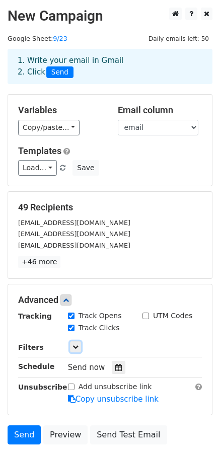  What do you see at coordinates (60, 38) in the screenshot?
I see `a: 9/23` at bounding box center [60, 38].